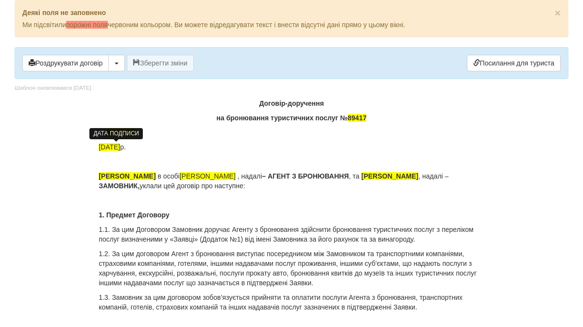 The width and height of the screenshot is (583, 327). What do you see at coordinates (357, 118) in the screenshot?
I see `span: 89417` at bounding box center [357, 118].